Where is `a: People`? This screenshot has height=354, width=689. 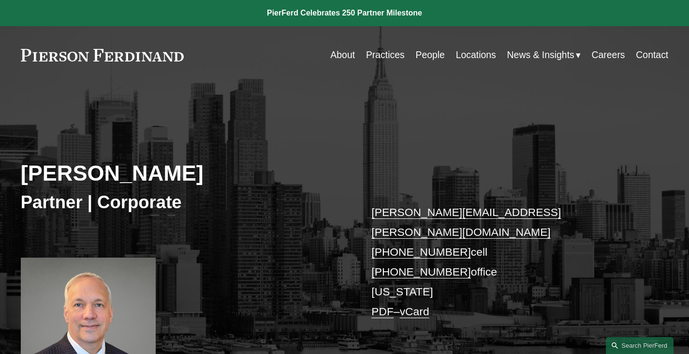 a: People is located at coordinates (430, 55).